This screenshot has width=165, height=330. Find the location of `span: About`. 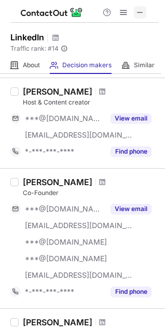

span: About is located at coordinates (31, 65).